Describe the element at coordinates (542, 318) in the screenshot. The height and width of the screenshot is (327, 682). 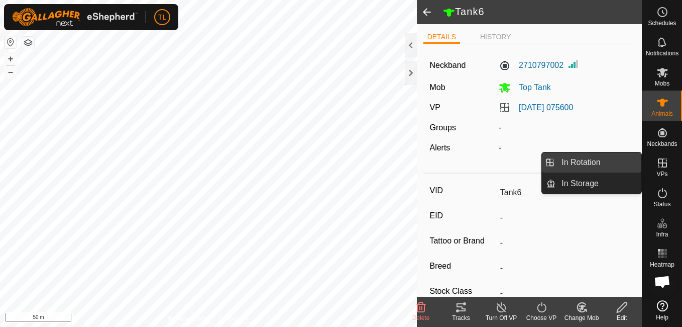
I see `div: Choose VP` at that location.